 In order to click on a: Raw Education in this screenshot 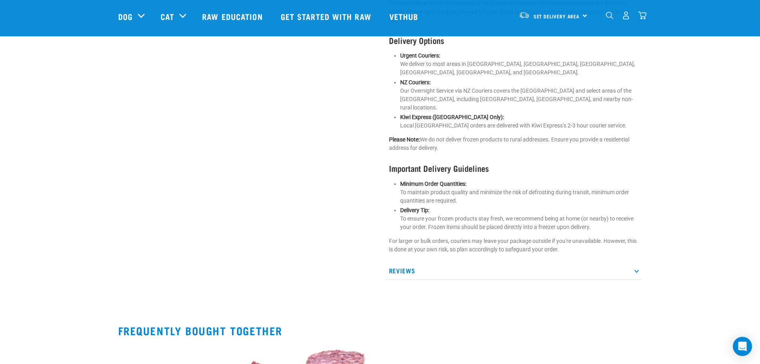, I will do `click(233, 16)`.